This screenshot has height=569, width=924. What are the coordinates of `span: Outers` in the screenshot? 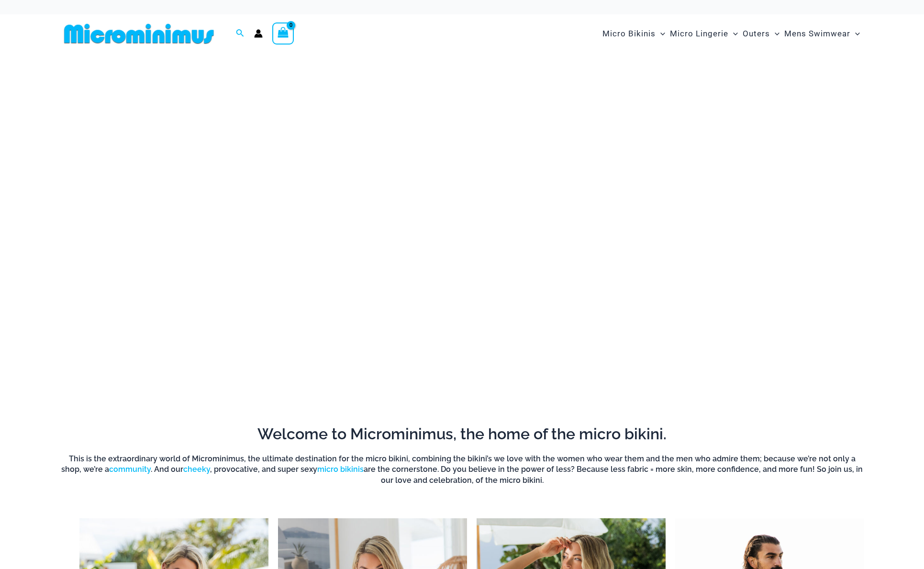 It's located at (756, 34).